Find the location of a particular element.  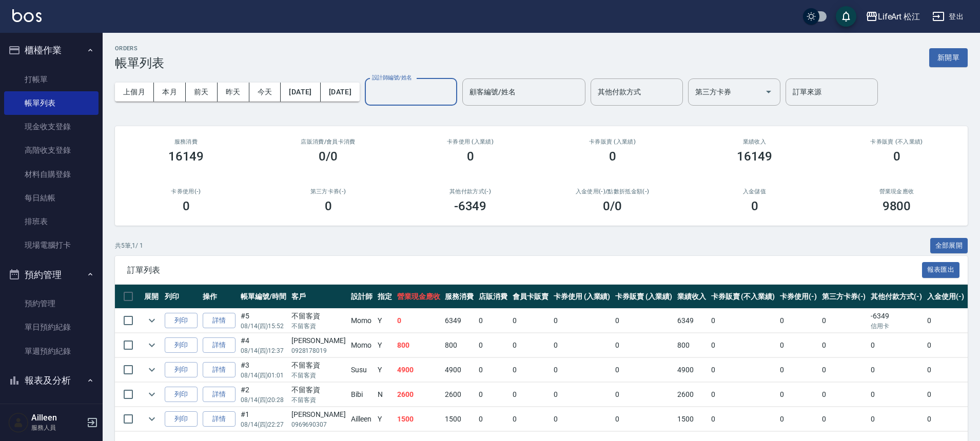

a: 新開單 is located at coordinates (948, 57).